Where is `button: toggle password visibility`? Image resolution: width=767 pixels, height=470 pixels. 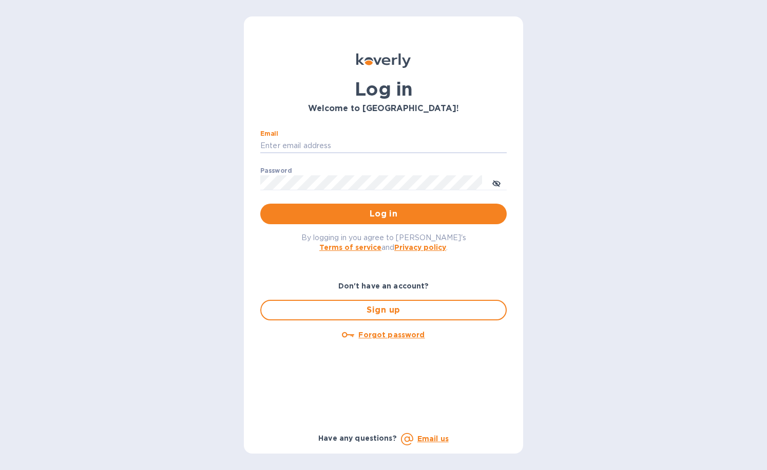
button: toggle password visibility is located at coordinates (497, 182).